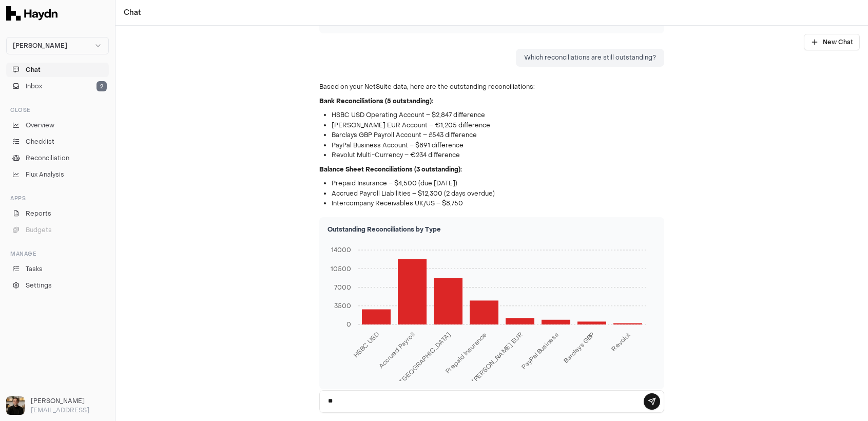 This screenshot has width=868, height=421. What do you see at coordinates (58, 110) in the screenshot?
I see `div: Close` at bounding box center [58, 110].